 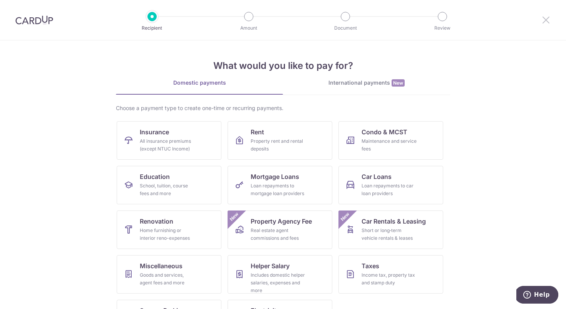 What do you see at coordinates (390, 145) in the screenshot?
I see `div: Maintenance and service fees` at bounding box center [390, 145].